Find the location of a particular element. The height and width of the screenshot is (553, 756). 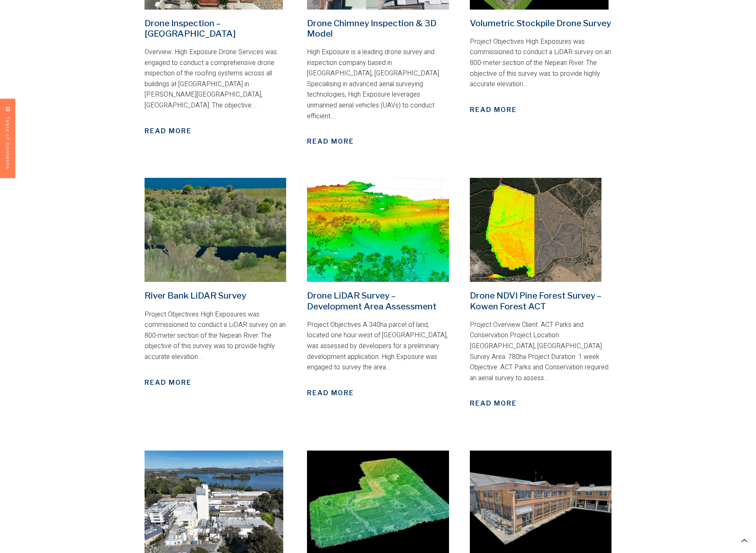

p: Overview: High Exposure Drone Services was engaged to conduct a comprehensive drone inspection of... is located at coordinates (215, 79).